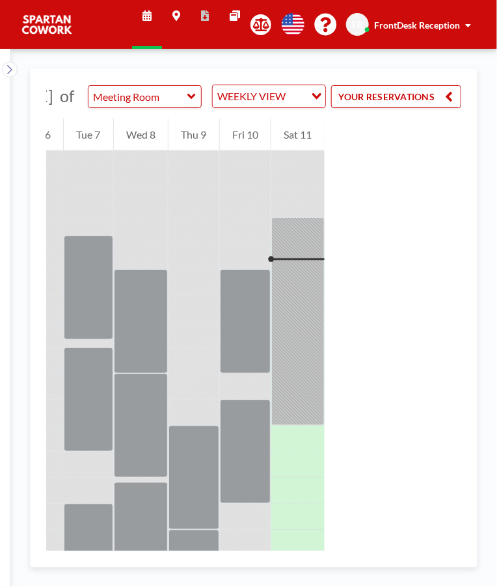 The width and height of the screenshot is (497, 587). What do you see at coordinates (297, 96) in the screenshot?
I see `input: Search for option` at bounding box center [297, 96].